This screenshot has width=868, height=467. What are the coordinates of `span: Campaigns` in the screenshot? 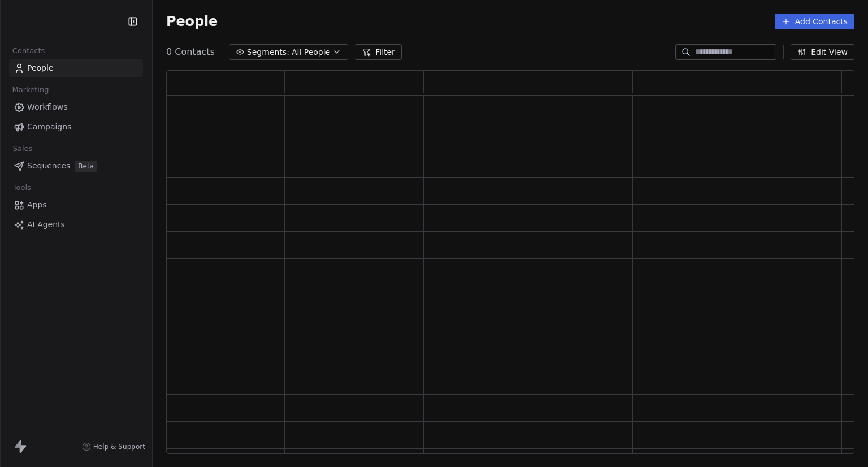 It's located at (49, 127).